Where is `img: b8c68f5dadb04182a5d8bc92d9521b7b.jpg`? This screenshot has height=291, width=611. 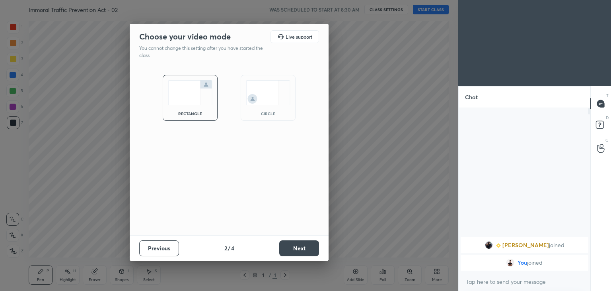
img: b8c68f5dadb04182a5d8bc92d9521b7b.jpg is located at coordinates (511, 262).